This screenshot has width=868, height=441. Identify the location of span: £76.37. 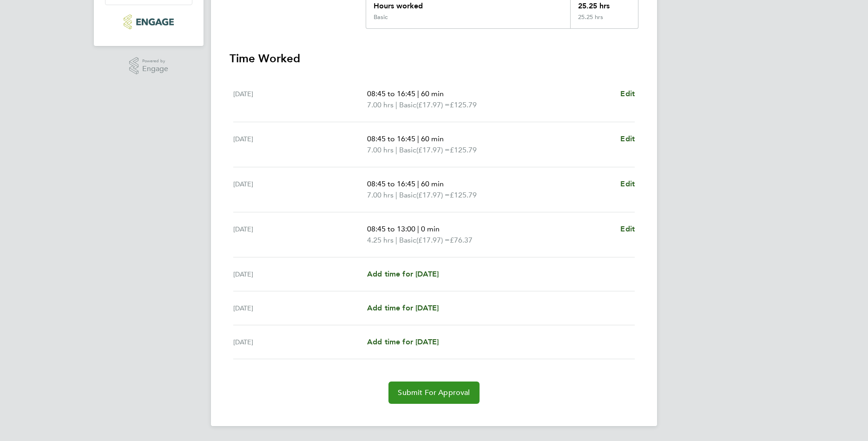
(461, 240).